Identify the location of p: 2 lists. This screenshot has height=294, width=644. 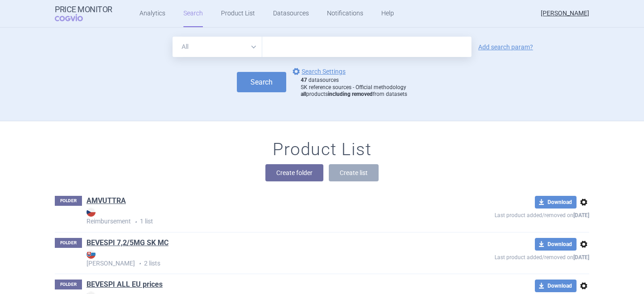
(258, 259).